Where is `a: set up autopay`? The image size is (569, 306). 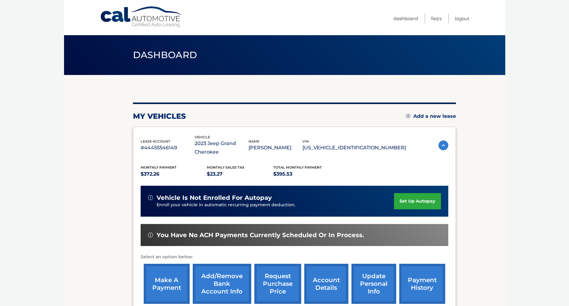
a: set up autopay is located at coordinates (417, 201).